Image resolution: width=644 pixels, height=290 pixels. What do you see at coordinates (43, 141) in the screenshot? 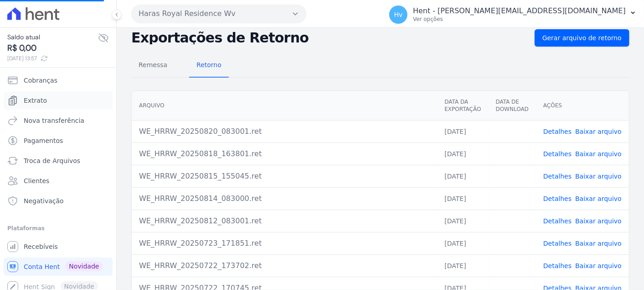
I see `span: Pagamentos` at bounding box center [43, 141].